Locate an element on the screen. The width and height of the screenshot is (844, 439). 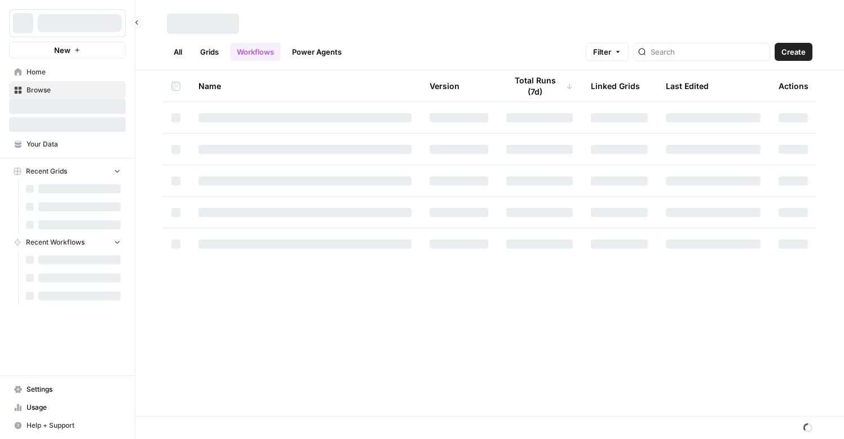
button: New is located at coordinates (67, 50).